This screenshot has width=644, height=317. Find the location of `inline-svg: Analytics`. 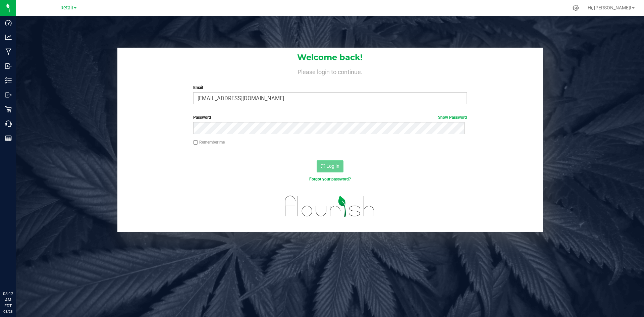

inline-svg: Analytics is located at coordinates (8, 37).